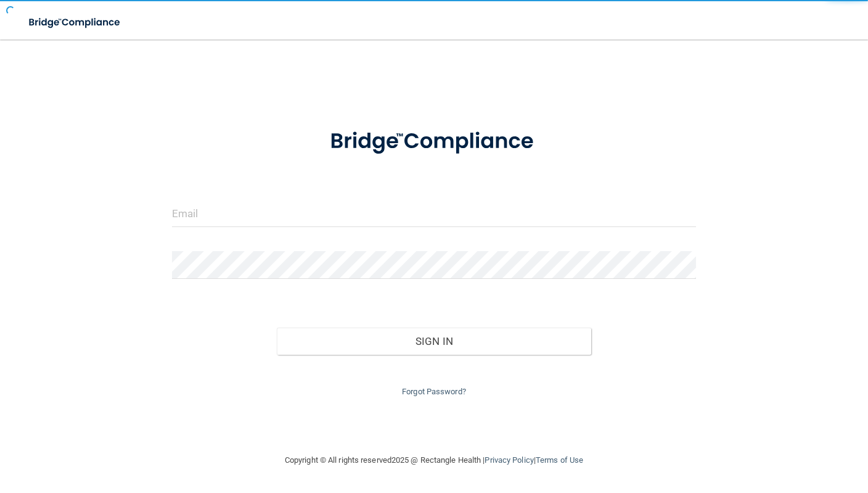 This screenshot has width=868, height=493. I want to click on button: Sign In, so click(434, 341).